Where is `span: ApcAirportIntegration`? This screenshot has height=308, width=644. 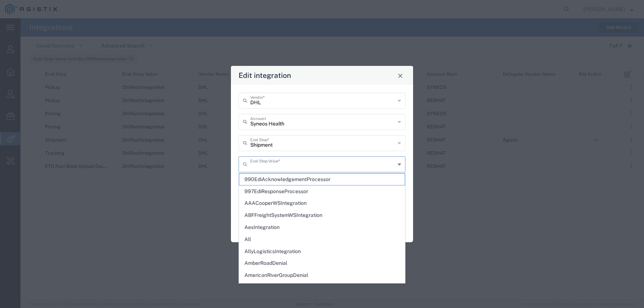 span: ApcAirportIntegration is located at coordinates (322, 287).